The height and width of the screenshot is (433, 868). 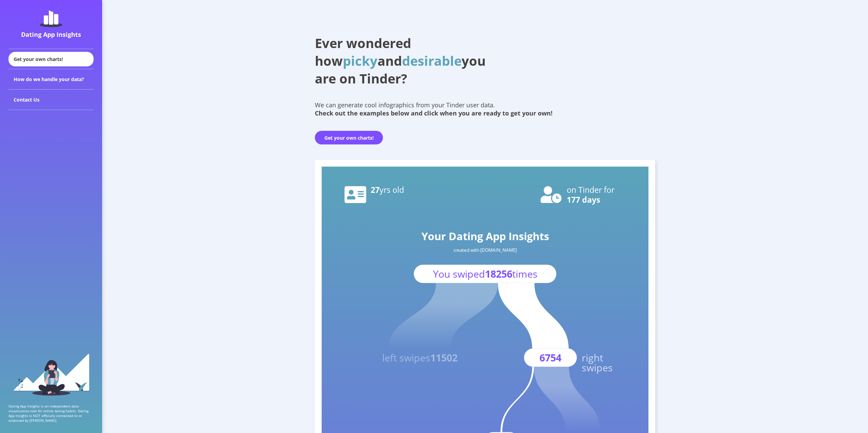 I want to click on span: desirable, so click(x=432, y=60).